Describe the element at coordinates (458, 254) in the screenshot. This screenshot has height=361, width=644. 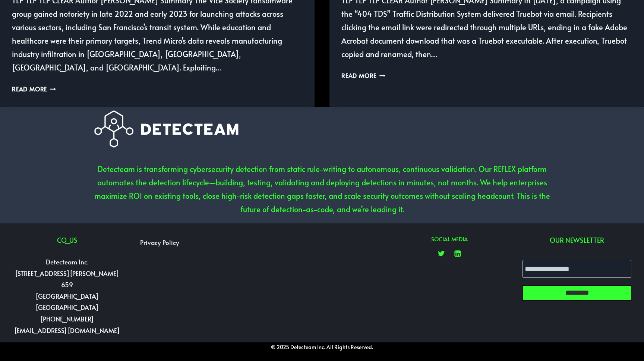
I see `a: Linkedin` at that location.